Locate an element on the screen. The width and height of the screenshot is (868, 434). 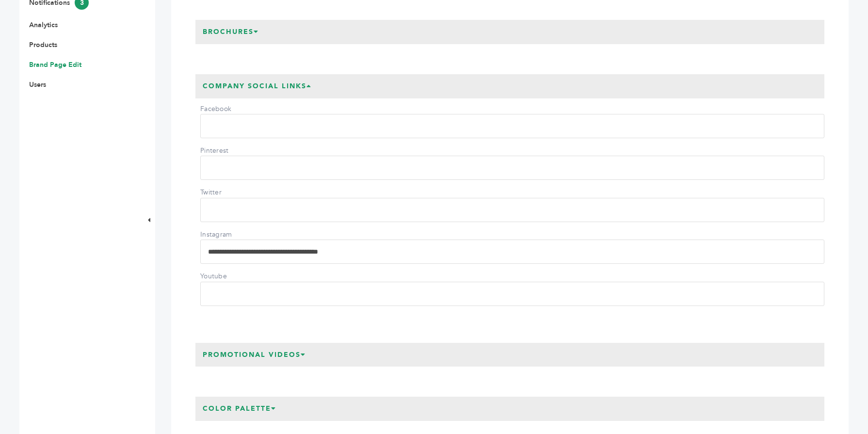
label: Youtube is located at coordinates (234, 277).